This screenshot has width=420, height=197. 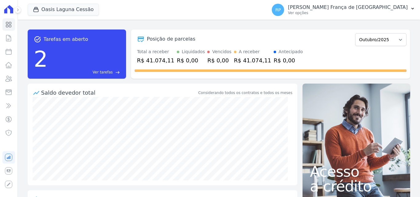 I want to click on a: Ver tarefas east, so click(x=85, y=72).